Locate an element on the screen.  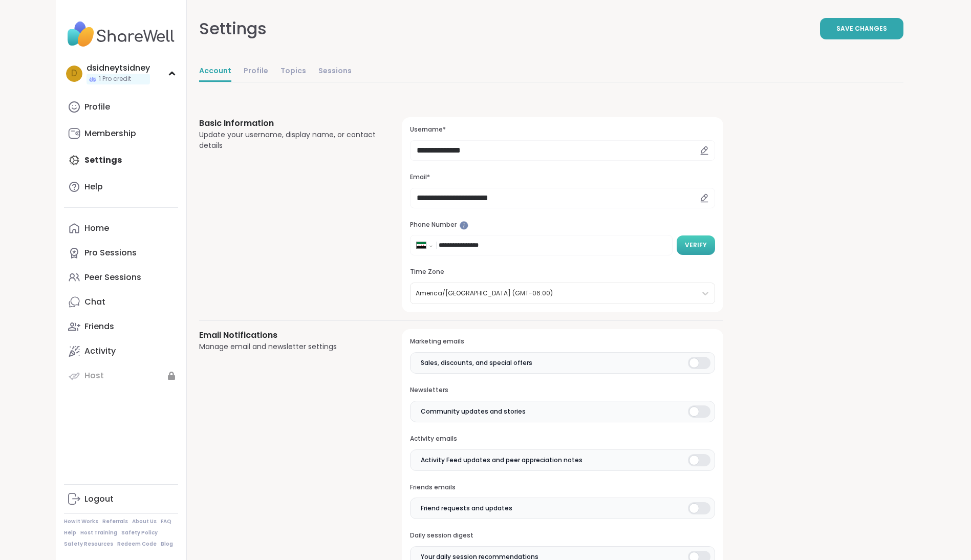
a: Safety Policy is located at coordinates (140, 533).